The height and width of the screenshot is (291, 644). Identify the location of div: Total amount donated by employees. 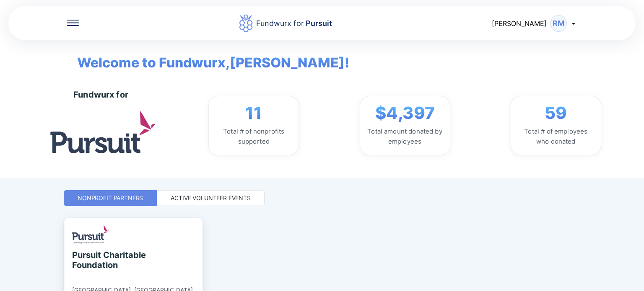
(405, 136).